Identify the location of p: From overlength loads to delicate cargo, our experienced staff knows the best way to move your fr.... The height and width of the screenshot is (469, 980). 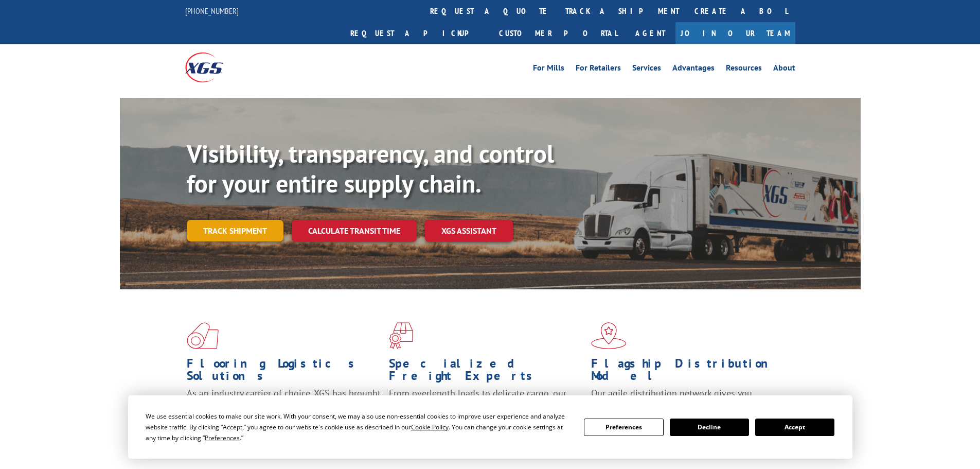
(487, 410).